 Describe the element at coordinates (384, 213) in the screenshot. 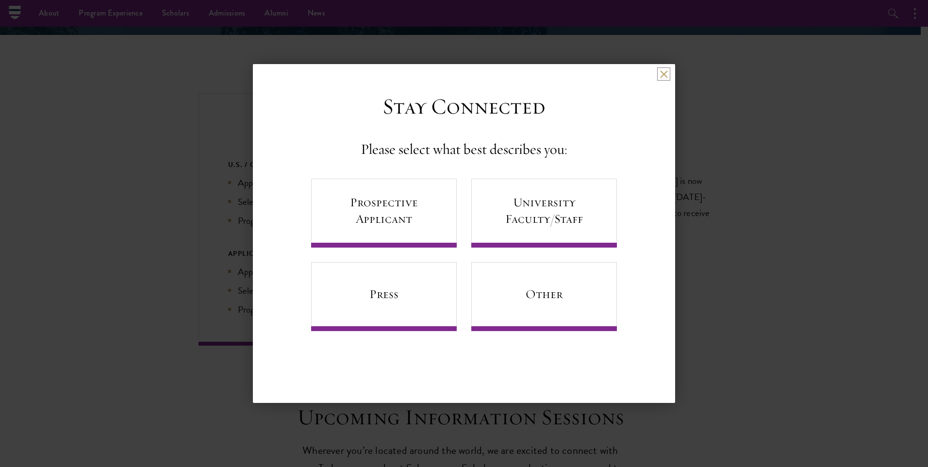

I see `a: Prospective Applicant` at that location.